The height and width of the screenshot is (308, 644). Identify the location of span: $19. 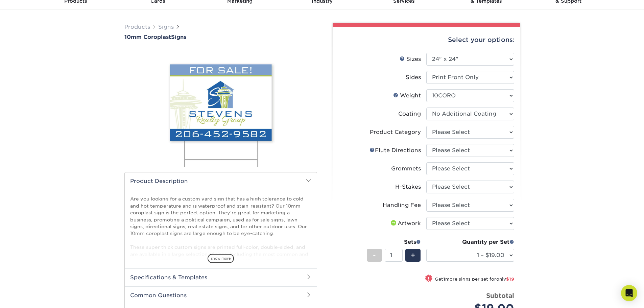
(510, 278).